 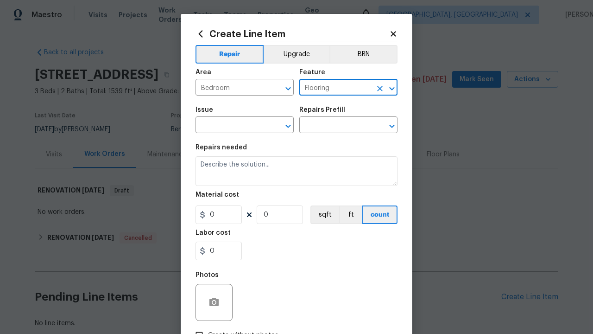 I want to click on button: Clear, so click(x=380, y=89).